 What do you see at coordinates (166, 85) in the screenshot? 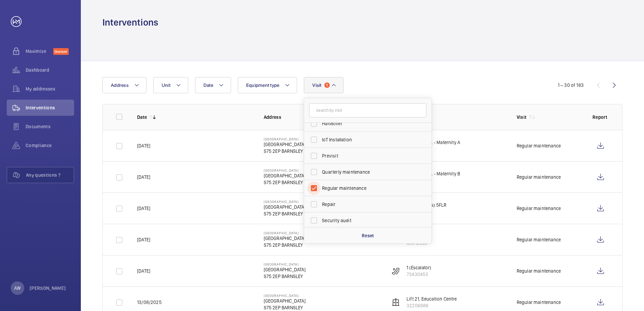
I see `span: Unit` at bounding box center [166, 85].